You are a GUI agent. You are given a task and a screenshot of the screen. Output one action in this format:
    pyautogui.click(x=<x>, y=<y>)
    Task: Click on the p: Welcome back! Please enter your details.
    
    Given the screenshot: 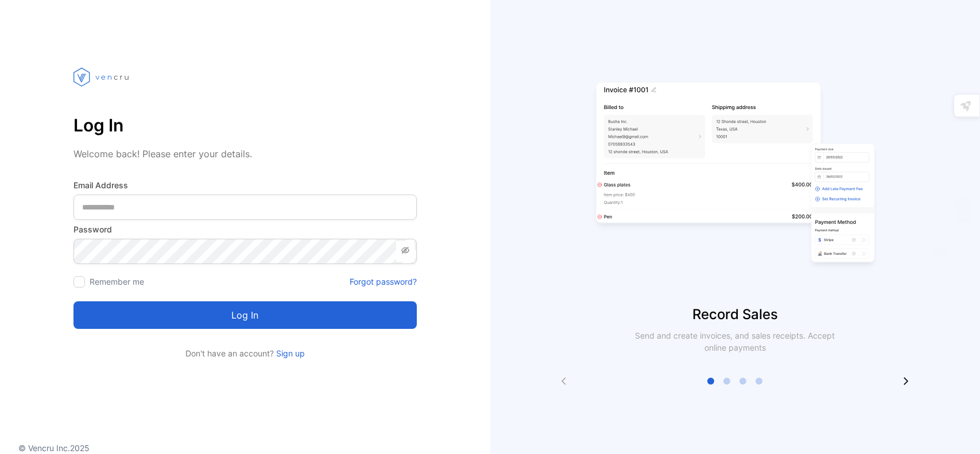 What is the action you would take?
    pyautogui.click(x=245, y=154)
    